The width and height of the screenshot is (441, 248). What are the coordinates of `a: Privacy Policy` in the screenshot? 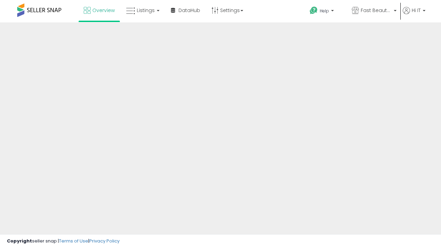 It's located at (104, 241).